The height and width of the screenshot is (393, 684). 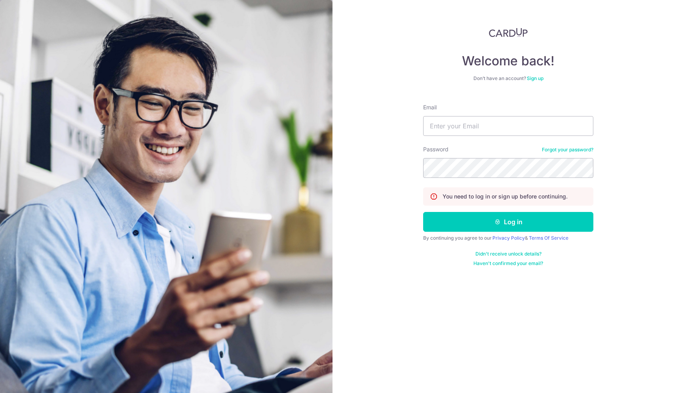 I want to click on h4: Welcome back!, so click(x=508, y=61).